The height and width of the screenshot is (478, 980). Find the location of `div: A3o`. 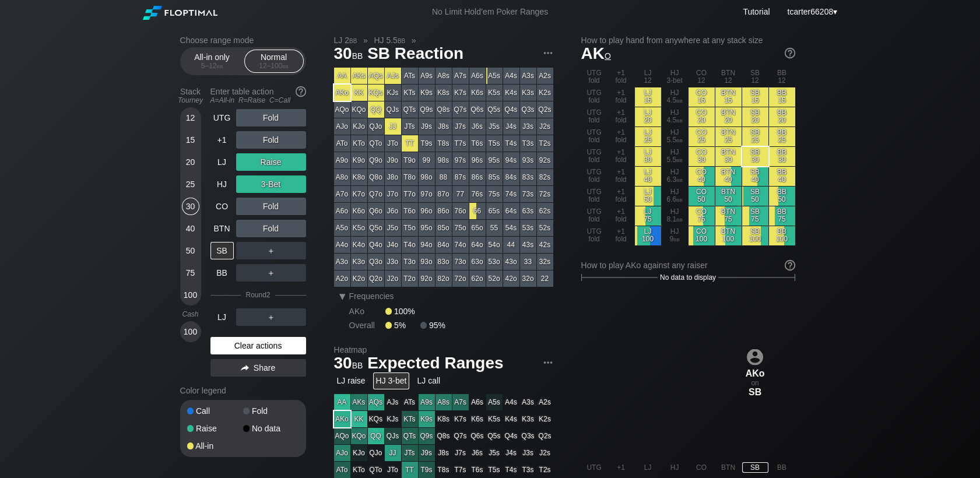

div: A3o is located at coordinates (342, 262).